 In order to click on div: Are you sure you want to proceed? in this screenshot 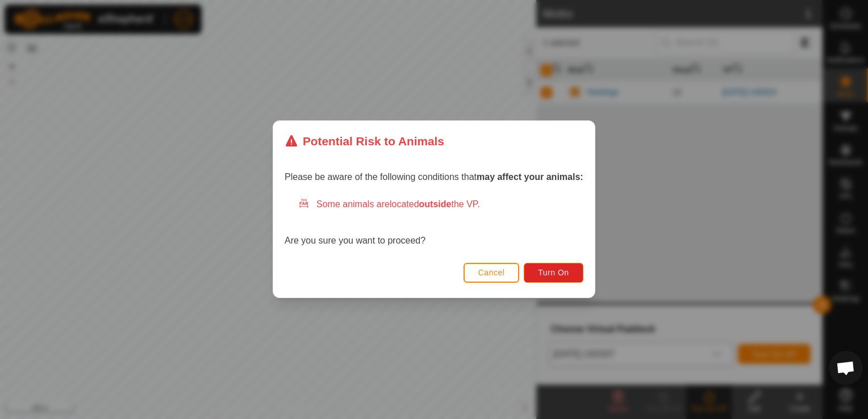, I will do `click(434, 223)`.